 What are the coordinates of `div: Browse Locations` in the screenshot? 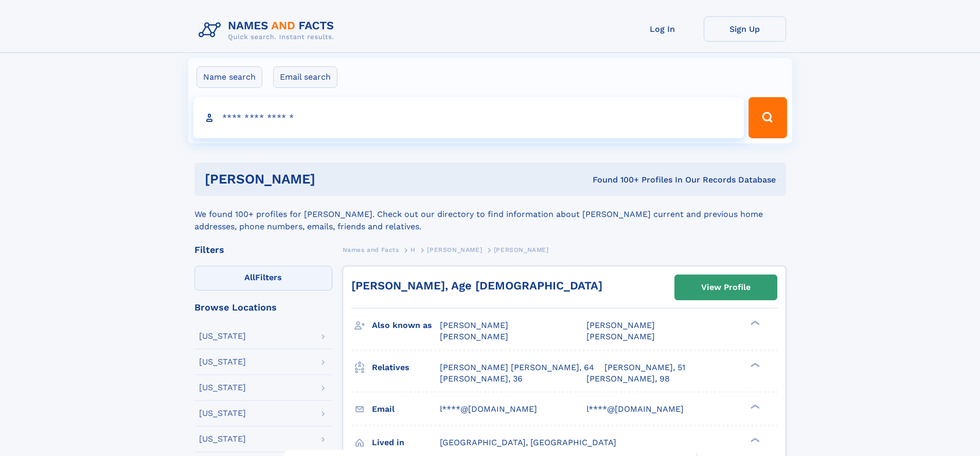 It's located at (264, 307).